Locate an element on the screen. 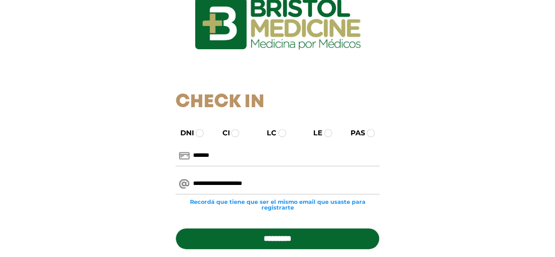 This screenshot has width=555, height=257. label: DNI is located at coordinates (183, 133).